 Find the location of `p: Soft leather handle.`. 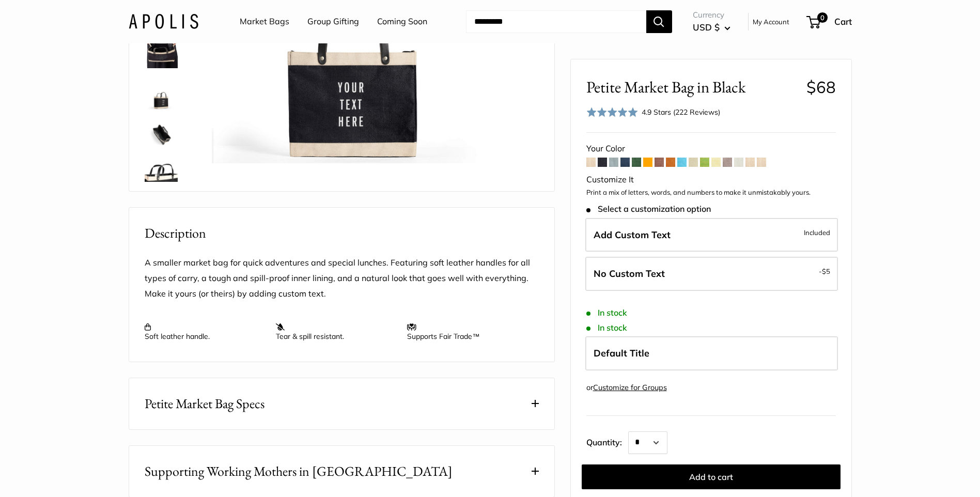

p: Soft leather handle. is located at coordinates (205, 332).